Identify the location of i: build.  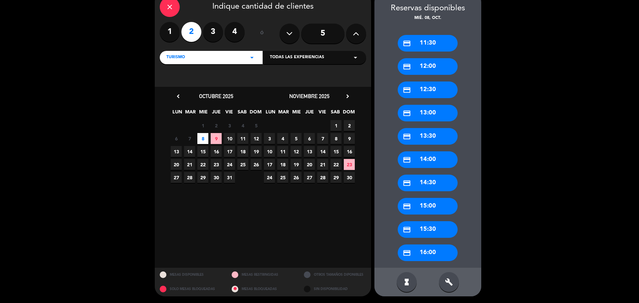
(449, 282).